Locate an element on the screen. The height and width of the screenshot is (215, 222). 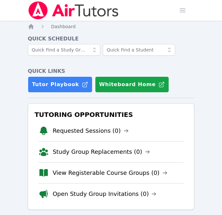
nav: Breadcrumb is located at coordinates (111, 27).